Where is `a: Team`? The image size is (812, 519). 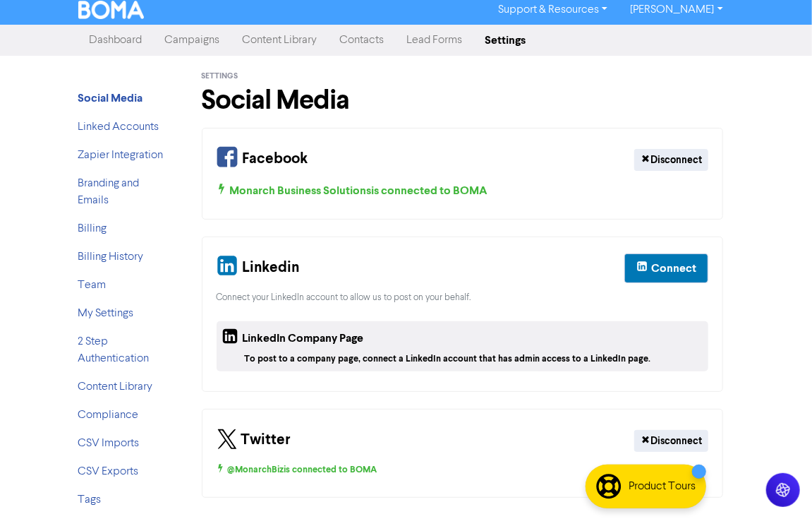
a: Team is located at coordinates (92, 286).